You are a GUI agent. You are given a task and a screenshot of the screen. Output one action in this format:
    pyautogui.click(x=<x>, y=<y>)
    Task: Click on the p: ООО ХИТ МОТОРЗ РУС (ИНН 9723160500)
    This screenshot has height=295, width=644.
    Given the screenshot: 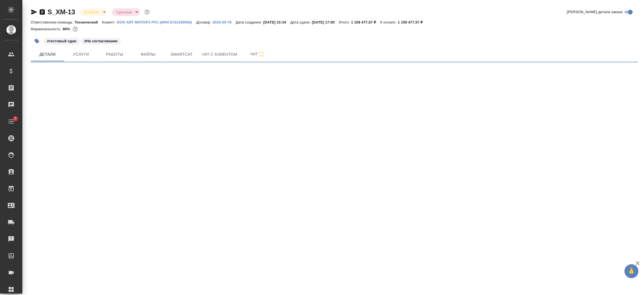 What is the action you would take?
    pyautogui.click(x=156, y=22)
    